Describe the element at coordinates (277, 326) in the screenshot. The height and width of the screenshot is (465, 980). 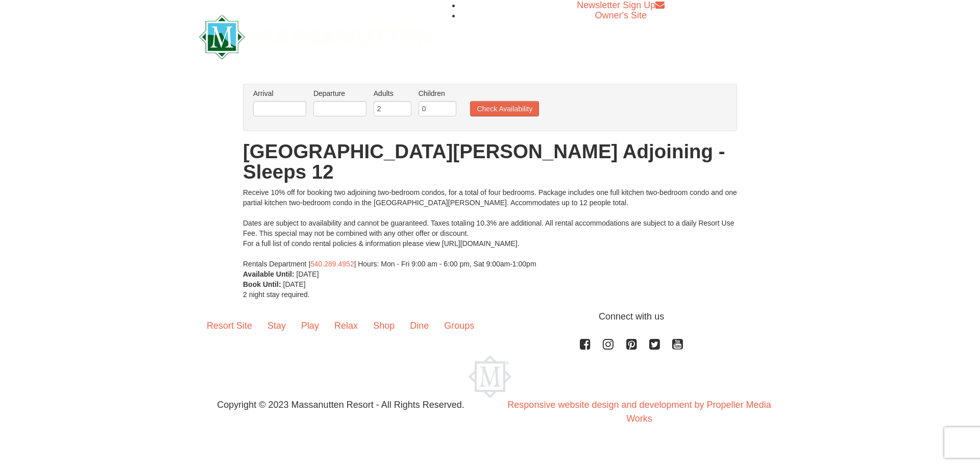
I see `a: Stay` at that location.